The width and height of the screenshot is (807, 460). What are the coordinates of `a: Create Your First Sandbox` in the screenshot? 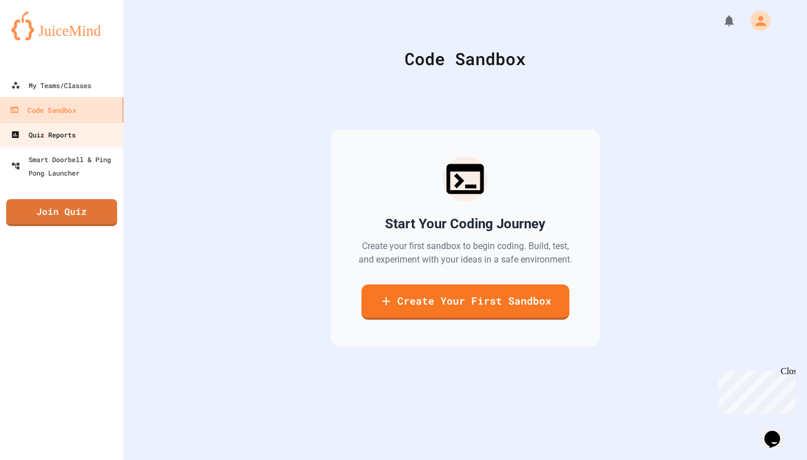 It's located at (465, 302).